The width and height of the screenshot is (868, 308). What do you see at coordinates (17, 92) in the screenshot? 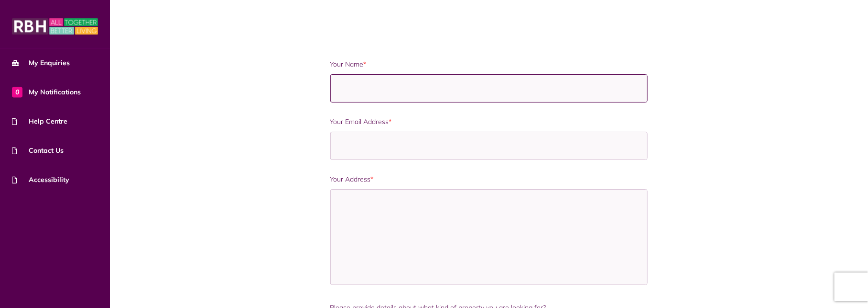
I see `span: 0` at bounding box center [17, 92].